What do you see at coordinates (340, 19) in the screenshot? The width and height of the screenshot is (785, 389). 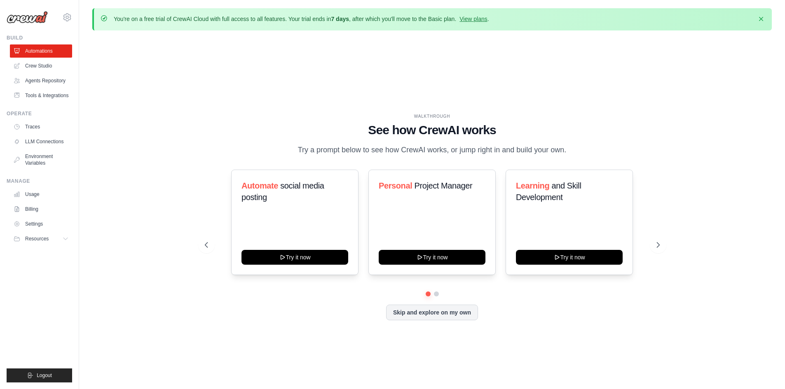 I see `strong: 7 days` at bounding box center [340, 19].